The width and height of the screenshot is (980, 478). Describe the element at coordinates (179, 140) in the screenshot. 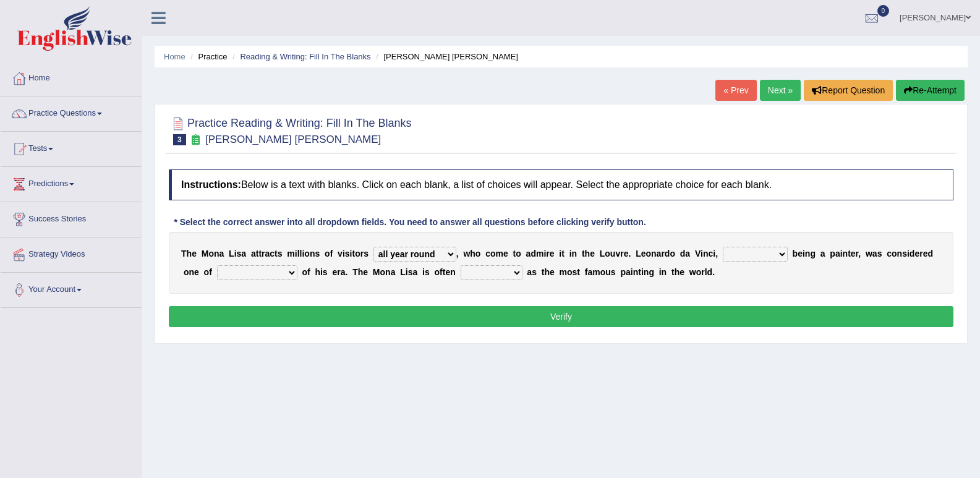

I see `span: 3` at that location.